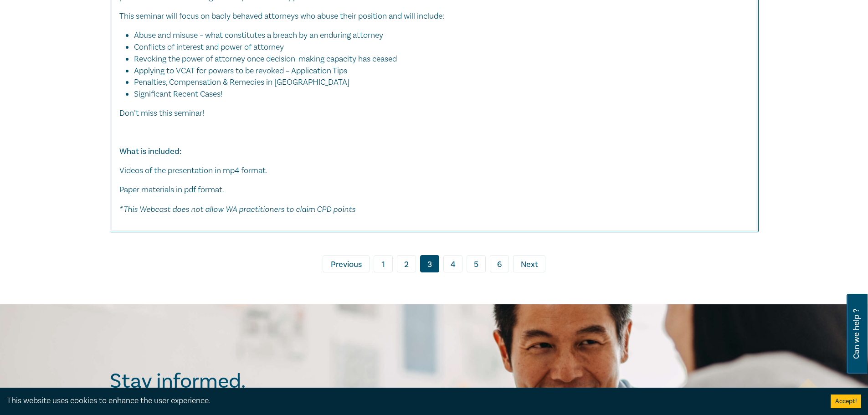 The height and width of the screenshot is (415, 868). I want to click on li: Significant Recent Cases!, so click(441, 95).